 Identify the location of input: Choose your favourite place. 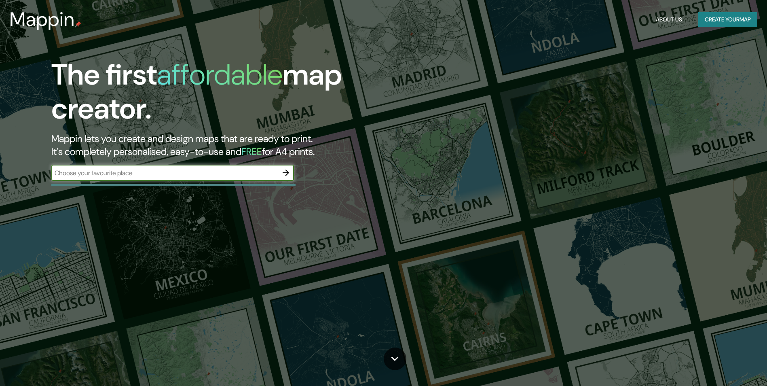
(165, 173).